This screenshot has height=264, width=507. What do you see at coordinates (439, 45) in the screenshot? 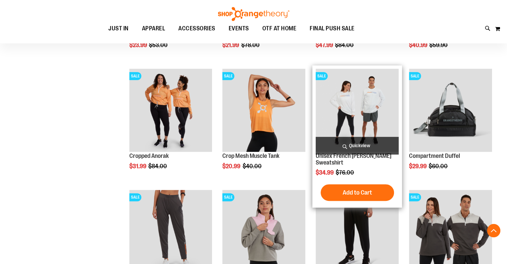
I see `span: $59.90` at bounding box center [439, 45].